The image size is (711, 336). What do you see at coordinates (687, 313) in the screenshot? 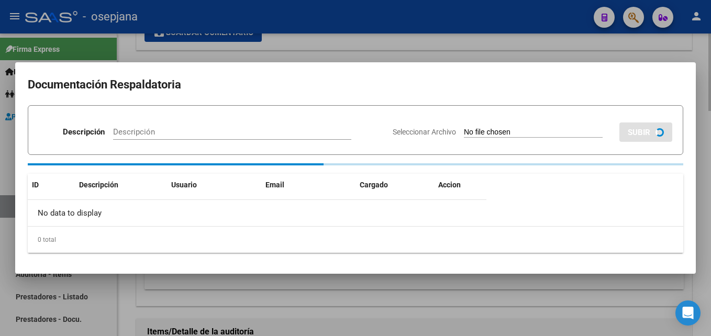
I see `div: Open Intercom Messenger` at bounding box center [687, 313].